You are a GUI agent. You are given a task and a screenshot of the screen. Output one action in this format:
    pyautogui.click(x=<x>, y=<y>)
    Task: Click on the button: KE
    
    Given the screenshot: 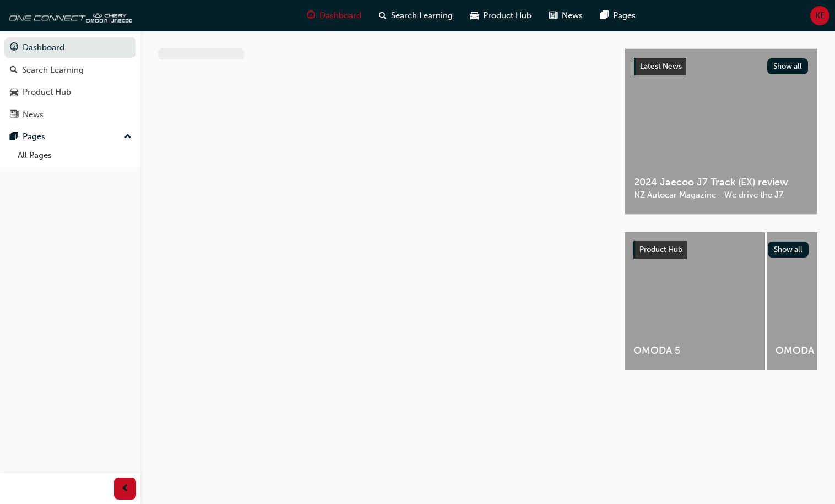 What is the action you would take?
    pyautogui.click(x=819, y=15)
    